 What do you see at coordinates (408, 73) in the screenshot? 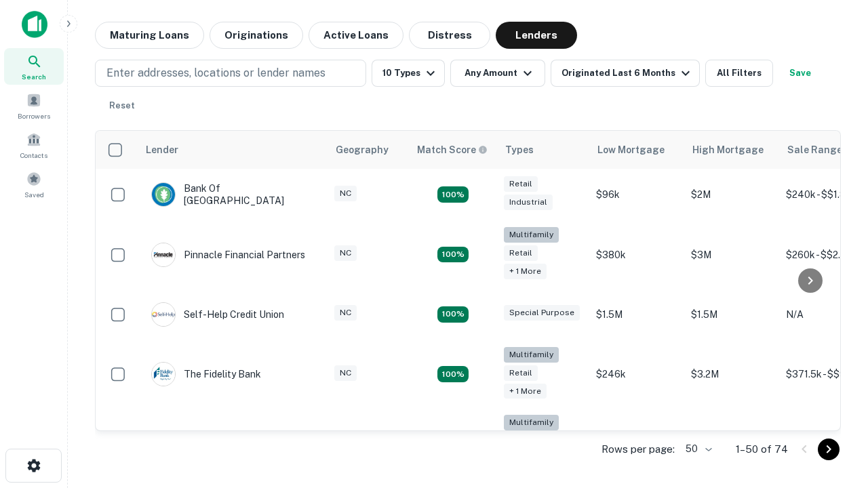
I see `button: 10 Types` at bounding box center [408, 73].